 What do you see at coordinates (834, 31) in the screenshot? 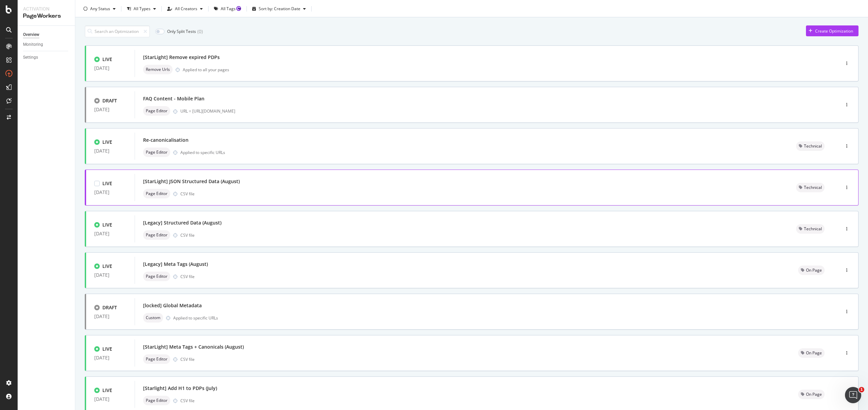
I see `div: Create Optimization` at bounding box center [834, 31].